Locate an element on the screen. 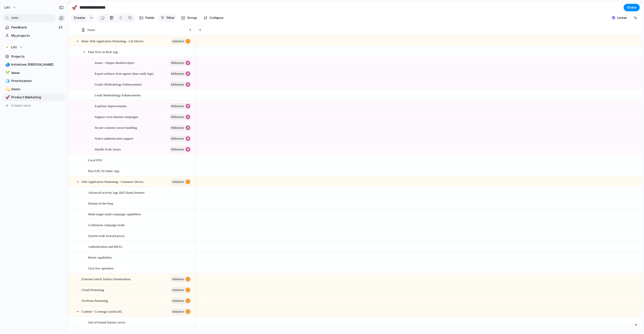 Image resolution: width=644 pixels, height=334 pixels. span: Goaler Methodology Enhancements is located at coordinates (118, 84).